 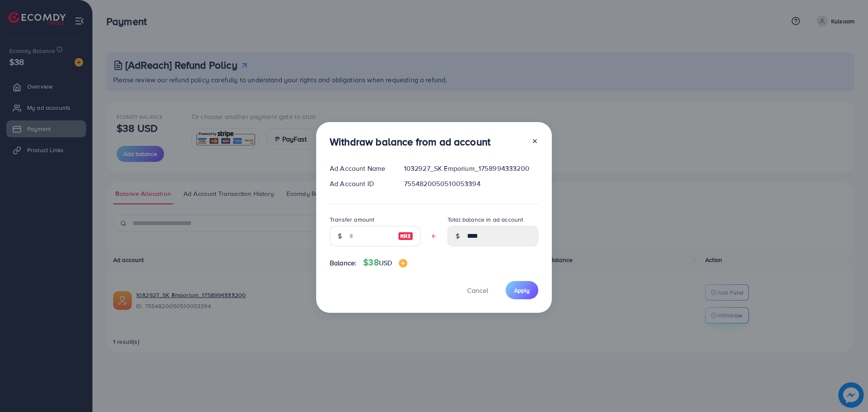 What do you see at coordinates (343, 263) in the screenshot?
I see `span: Balance:` at bounding box center [343, 263].